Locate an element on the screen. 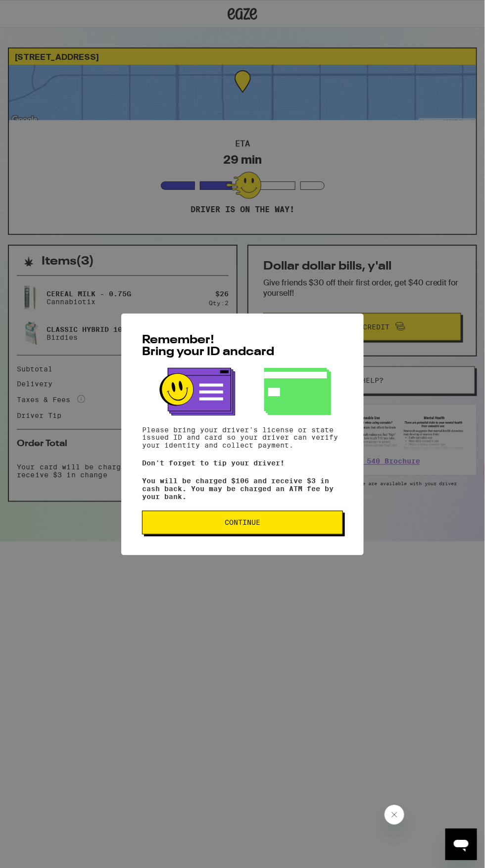 The width and height of the screenshot is (485, 868). span: Remember! Bring your ID and card is located at coordinates (208, 347).